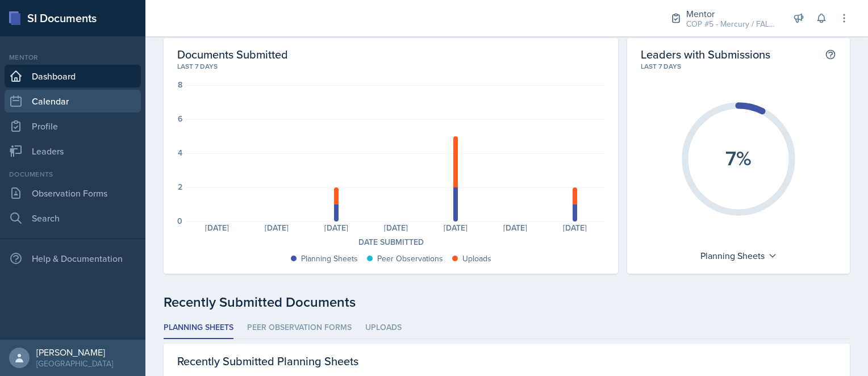 Image resolution: width=868 pixels, height=376 pixels. What do you see at coordinates (410, 259) in the screenshot?
I see `div: Peer Observations` at bounding box center [410, 259].